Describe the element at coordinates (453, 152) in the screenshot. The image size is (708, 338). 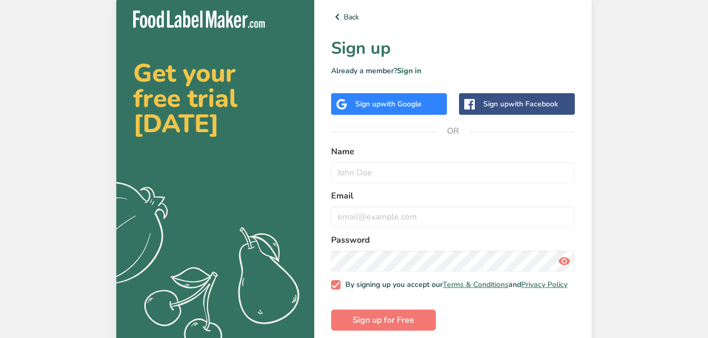
I see `label: Name` at that location.